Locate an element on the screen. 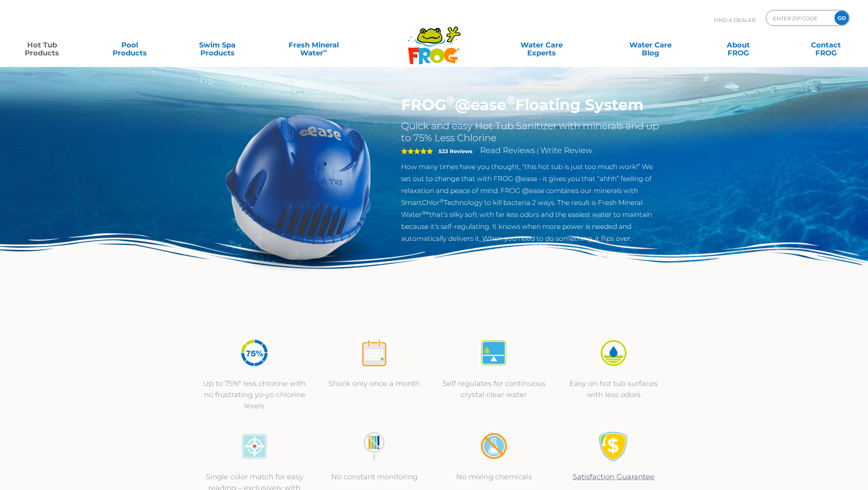  a: Fresh MineralWater∞ is located at coordinates (314, 45).